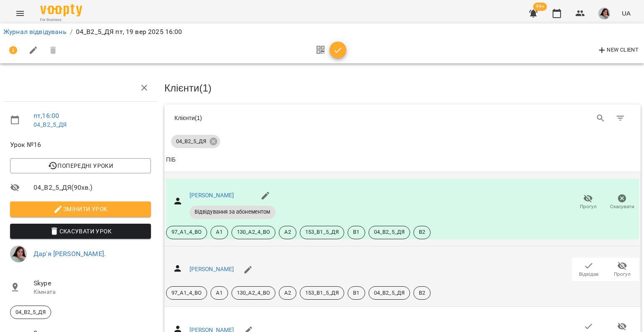 The width and height of the screenshot is (644, 332). I want to click on button: Скасувати, so click(622, 203).